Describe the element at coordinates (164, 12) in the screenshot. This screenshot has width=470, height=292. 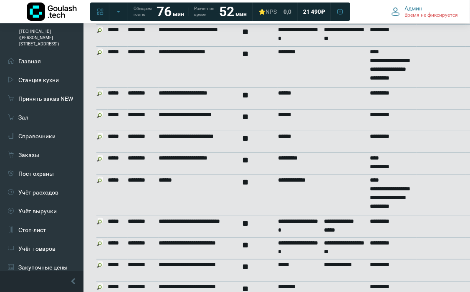
I see `strong: 76` at that location.